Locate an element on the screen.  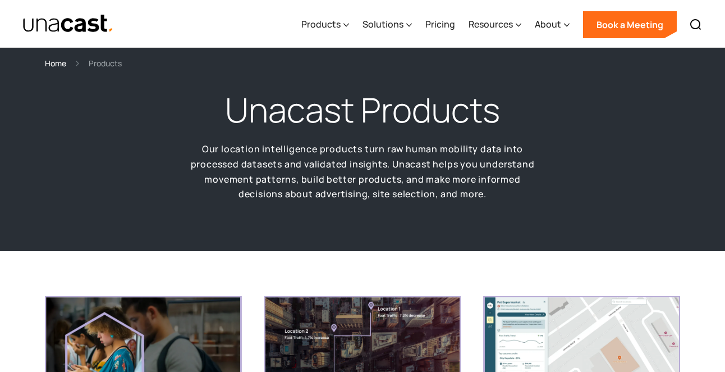
div: Home is located at coordinates (56, 63).